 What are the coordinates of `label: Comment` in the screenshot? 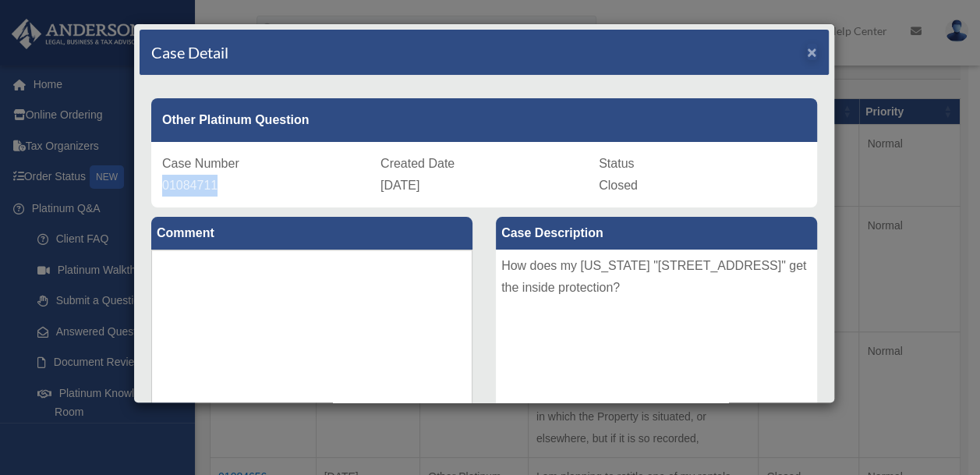 It's located at (312, 233).